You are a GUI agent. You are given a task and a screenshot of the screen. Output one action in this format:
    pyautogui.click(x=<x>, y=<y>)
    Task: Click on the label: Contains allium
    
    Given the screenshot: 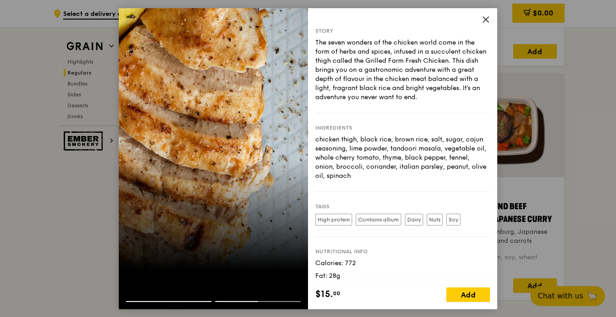 What is the action you would take?
    pyautogui.click(x=379, y=219)
    